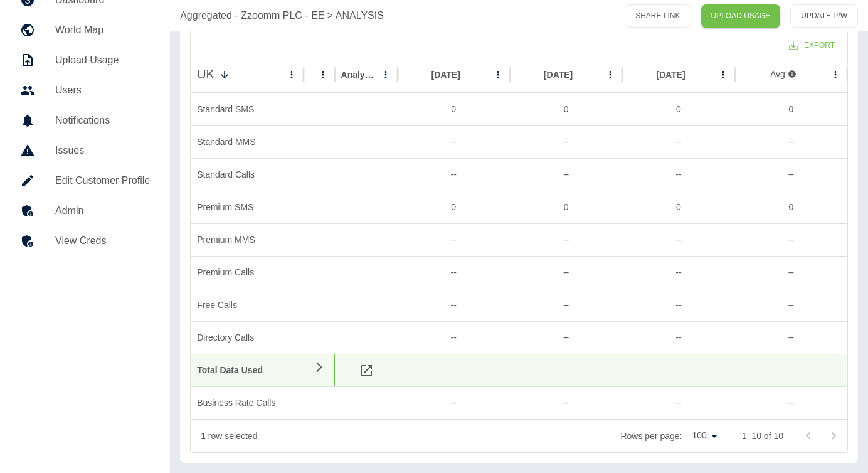  What do you see at coordinates (246, 403) in the screenshot?
I see `div: Business Rate Calls` at bounding box center [246, 403].